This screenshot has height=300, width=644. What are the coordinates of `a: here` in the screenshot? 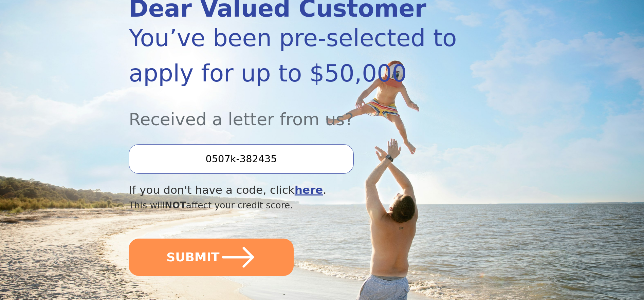 It's located at (309, 190).